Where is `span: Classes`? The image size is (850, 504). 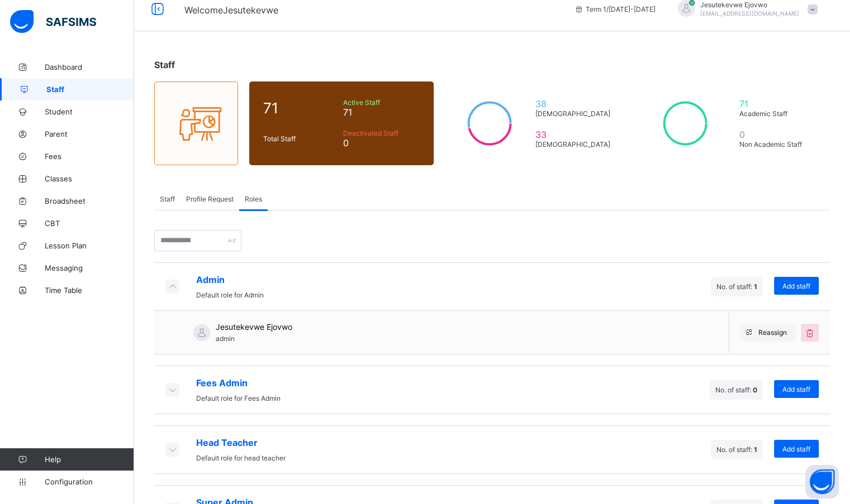
span: Classes is located at coordinates (89, 179).